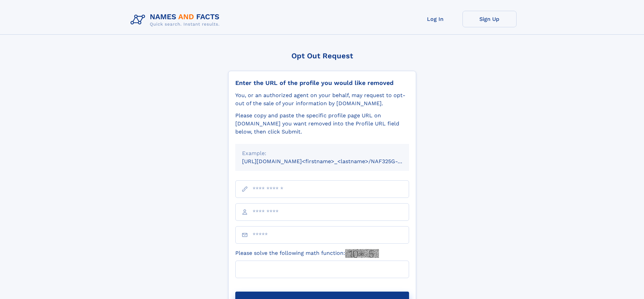  What do you see at coordinates (490, 19) in the screenshot?
I see `a: Sign Up` at bounding box center [490, 19].